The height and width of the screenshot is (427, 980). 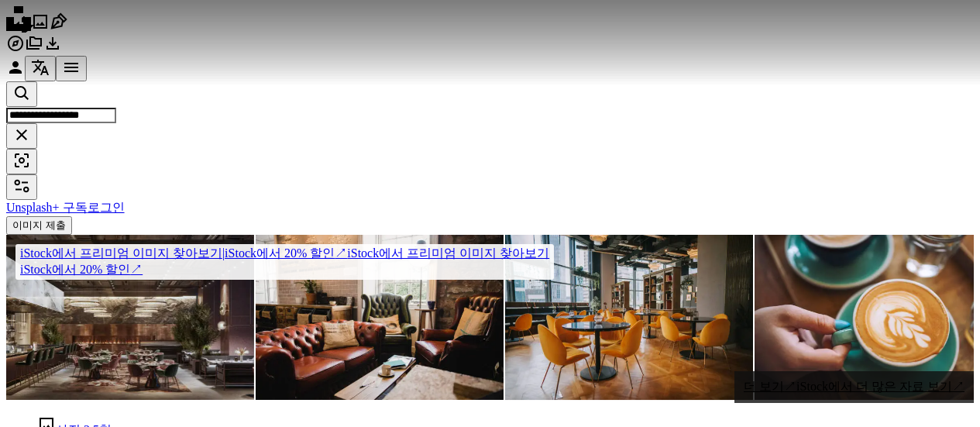 I want to click on button: 메뉴, so click(x=72, y=68).